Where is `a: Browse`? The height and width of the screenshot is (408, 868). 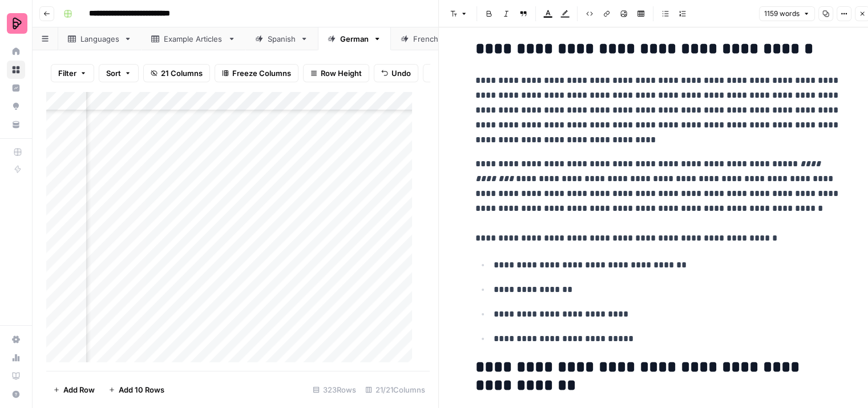 a: Browse is located at coordinates (16, 70).